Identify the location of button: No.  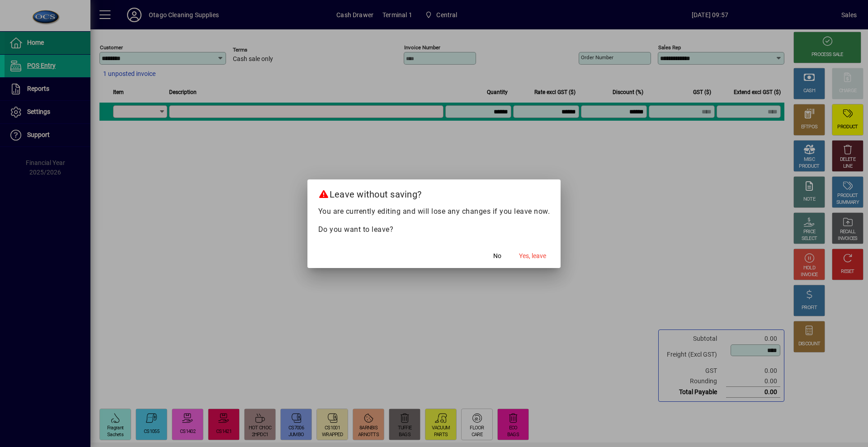
(497, 256).